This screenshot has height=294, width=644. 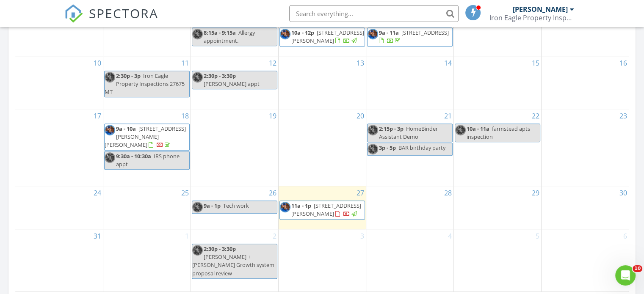 What do you see at coordinates (497, 208) in the screenshot?
I see `td: Go to August 29, 2025` at bounding box center [497, 208].